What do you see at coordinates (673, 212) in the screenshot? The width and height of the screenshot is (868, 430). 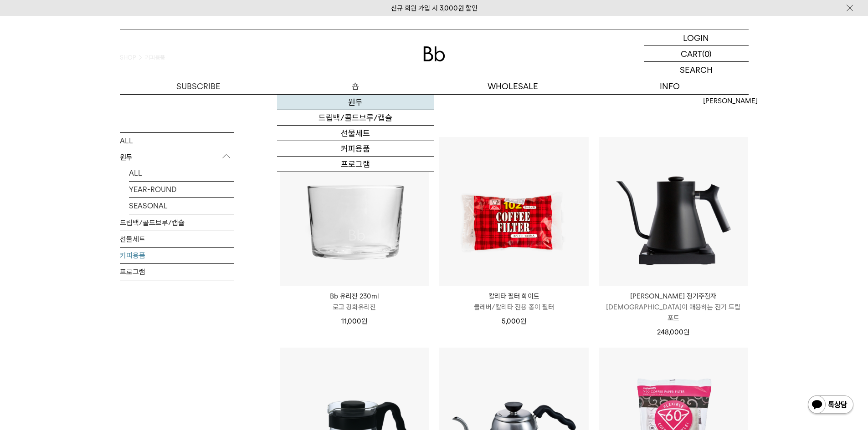 I see `img: 펠로우 스태그 전기주전자` at bounding box center [673, 212].